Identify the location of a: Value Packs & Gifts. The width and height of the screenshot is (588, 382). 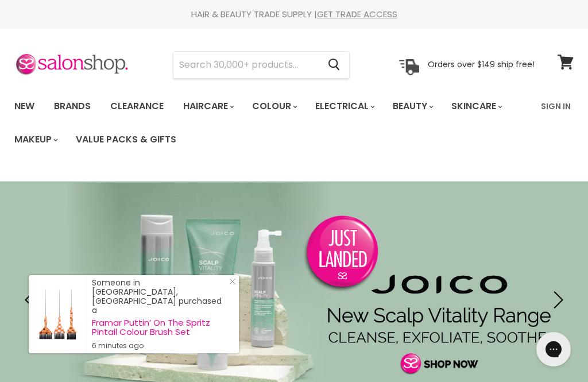
(126, 140).